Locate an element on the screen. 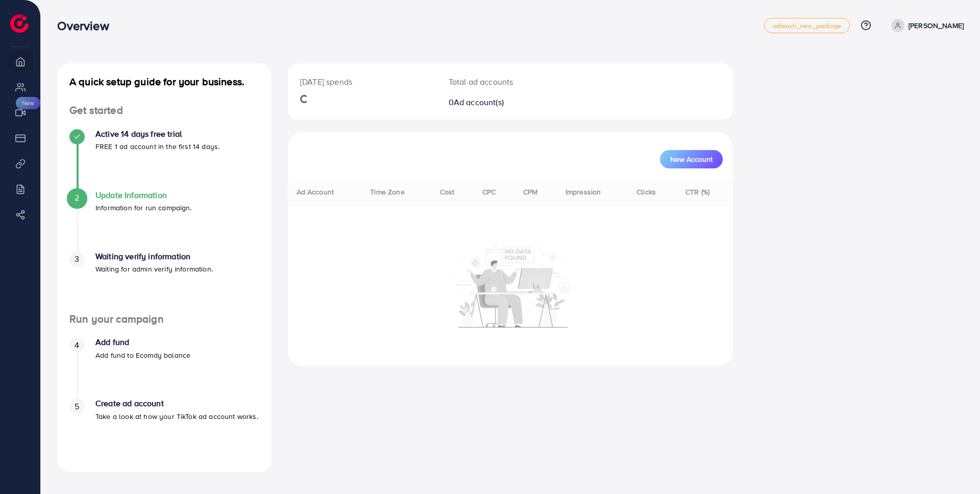 This screenshot has width=980, height=494. li: Active 14 days free trial is located at coordinates (165, 160).